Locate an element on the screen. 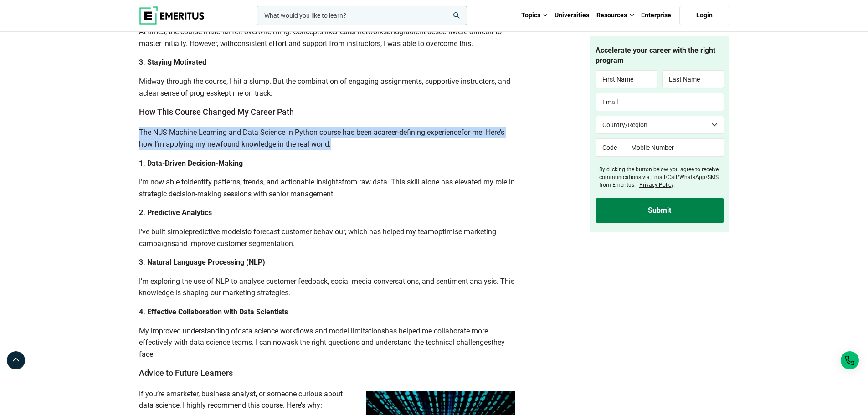  input: woocommerce-product-search-field-0 is located at coordinates (362, 16).